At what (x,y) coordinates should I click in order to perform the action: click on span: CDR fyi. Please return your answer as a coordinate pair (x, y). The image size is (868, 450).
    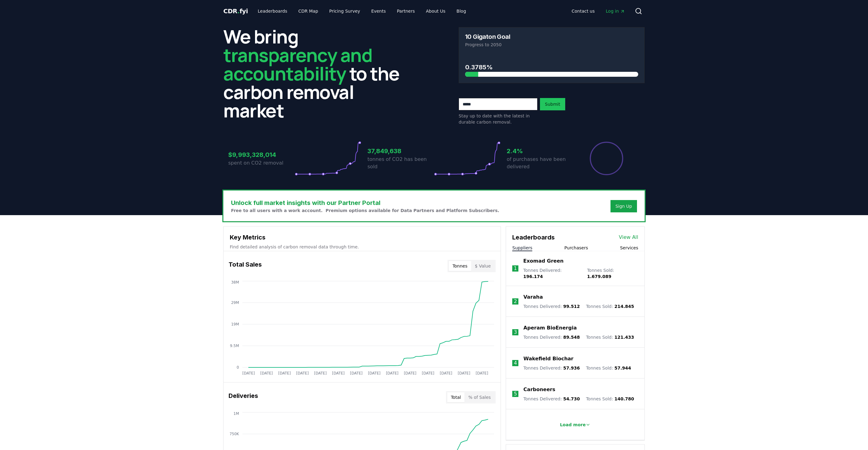
    Looking at the image, I should click on (235, 11).